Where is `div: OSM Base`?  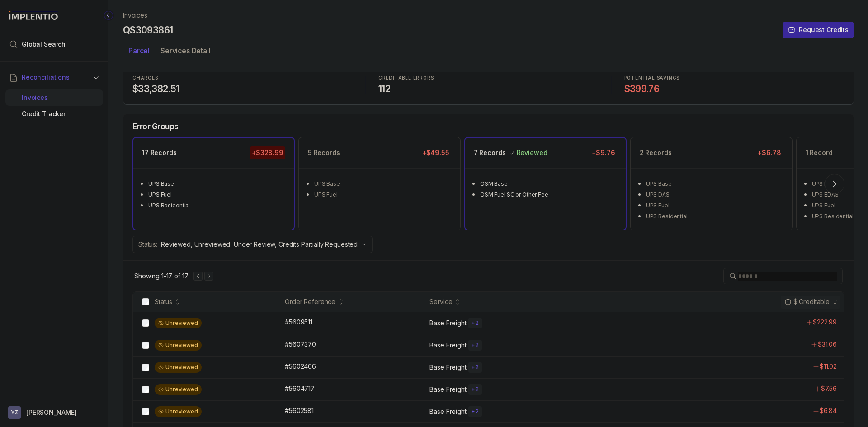
div: OSM Base is located at coordinates (548, 184).